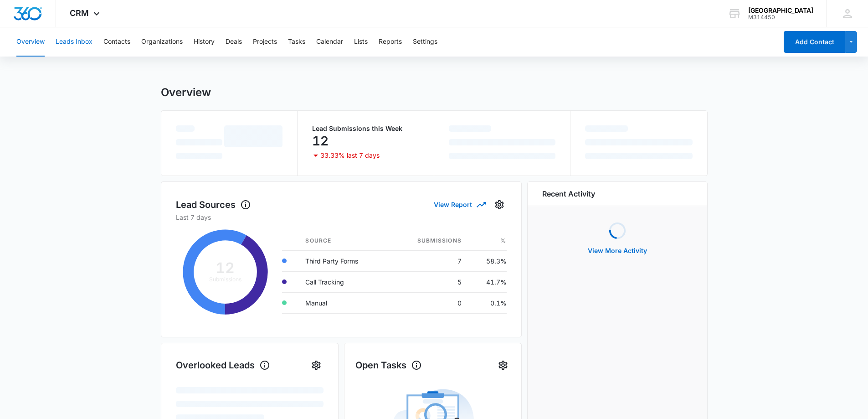 This screenshot has width=868, height=419. What do you see at coordinates (361, 42) in the screenshot?
I see `button: Lists` at bounding box center [361, 42].